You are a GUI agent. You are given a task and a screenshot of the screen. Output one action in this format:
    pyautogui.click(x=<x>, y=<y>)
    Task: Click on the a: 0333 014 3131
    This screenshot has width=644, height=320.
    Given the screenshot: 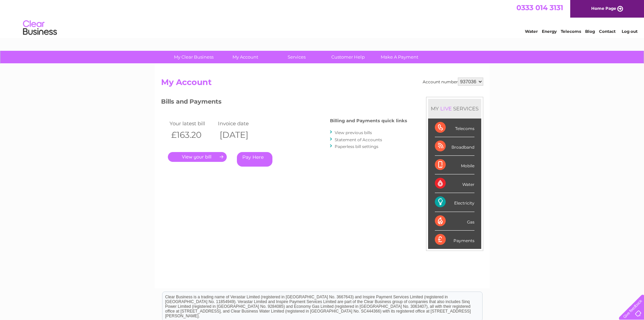 What is the action you would take?
    pyautogui.click(x=540, y=8)
    